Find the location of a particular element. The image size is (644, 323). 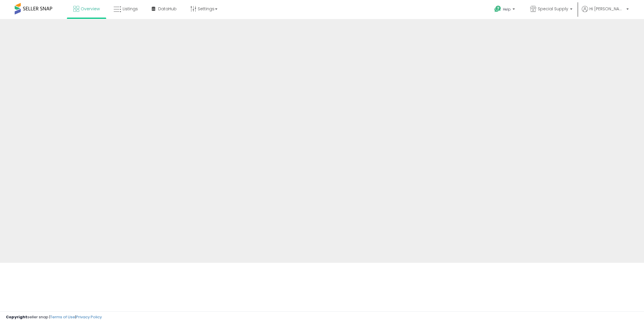

i: Get Help is located at coordinates (498, 9).